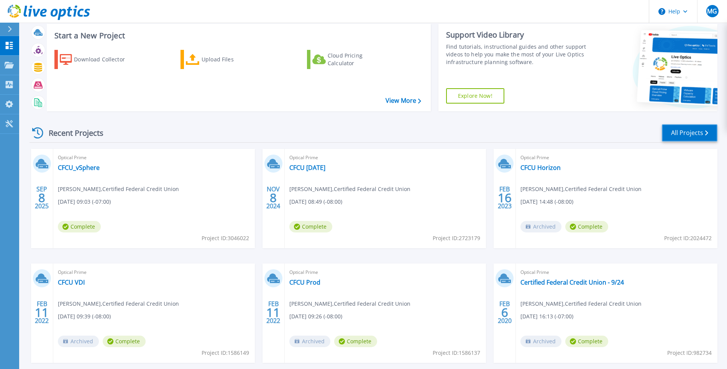 This screenshot has width=727, height=369. I want to click on span: Project ID: 2723179, so click(457, 238).